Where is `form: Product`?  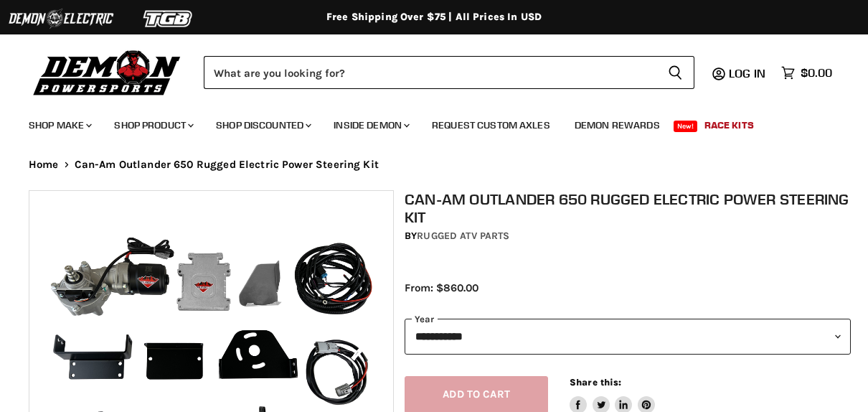 form: Product is located at coordinates (449, 72).